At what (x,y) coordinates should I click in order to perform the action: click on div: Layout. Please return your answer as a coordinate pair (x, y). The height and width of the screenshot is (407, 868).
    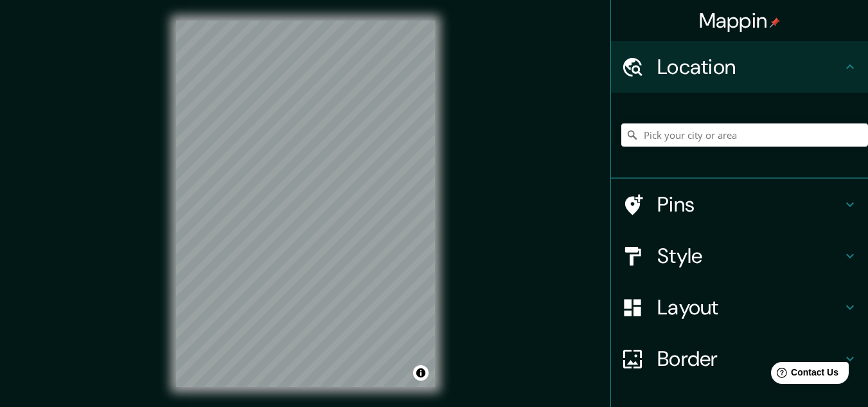
    Looking at the image, I should click on (739, 307).